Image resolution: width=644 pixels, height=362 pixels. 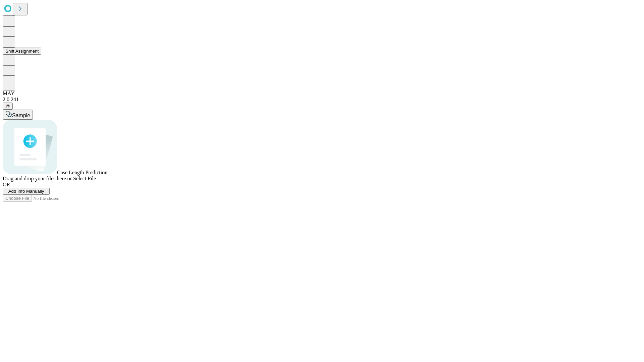 I want to click on span: Select File, so click(x=84, y=179).